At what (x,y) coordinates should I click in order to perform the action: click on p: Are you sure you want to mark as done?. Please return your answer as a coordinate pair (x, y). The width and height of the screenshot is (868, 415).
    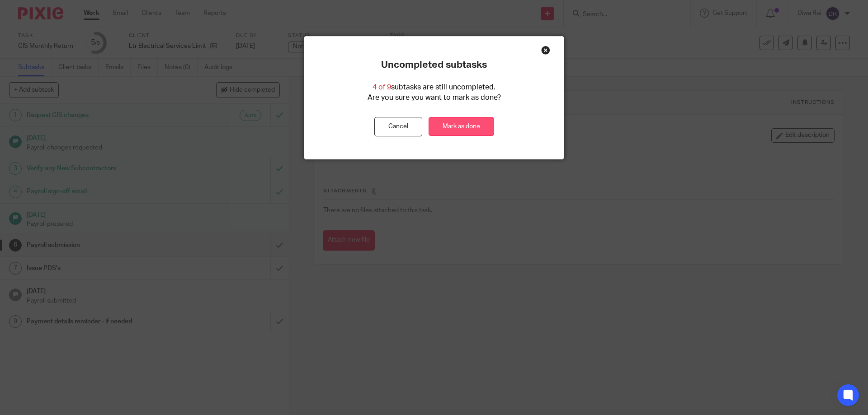
    Looking at the image, I should click on (434, 97).